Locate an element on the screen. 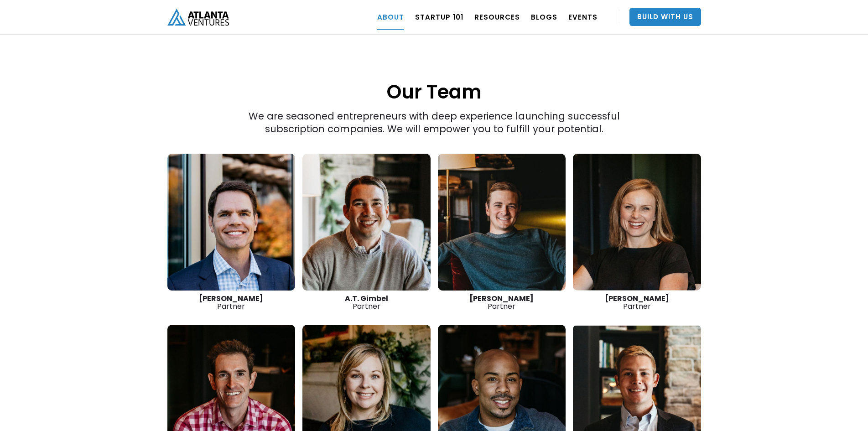 The image size is (868, 431). a: Startup 101 is located at coordinates (439, 17).